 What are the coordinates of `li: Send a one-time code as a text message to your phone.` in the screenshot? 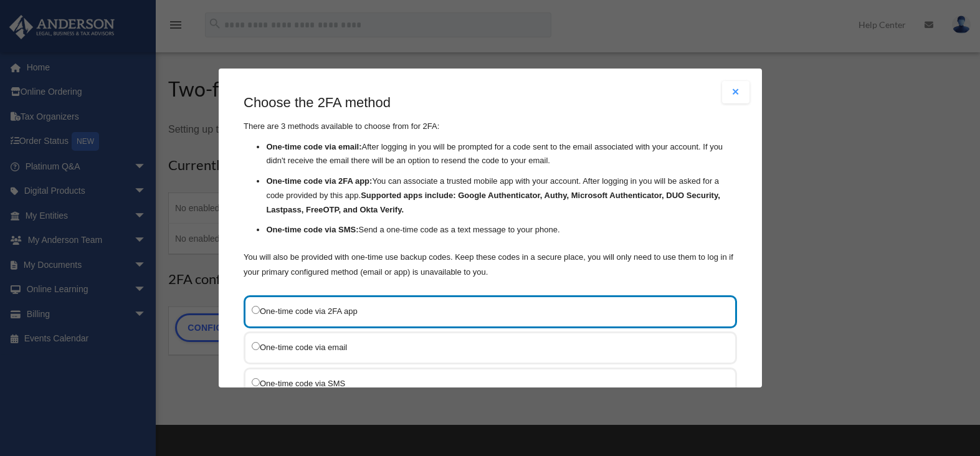 It's located at (502, 230).